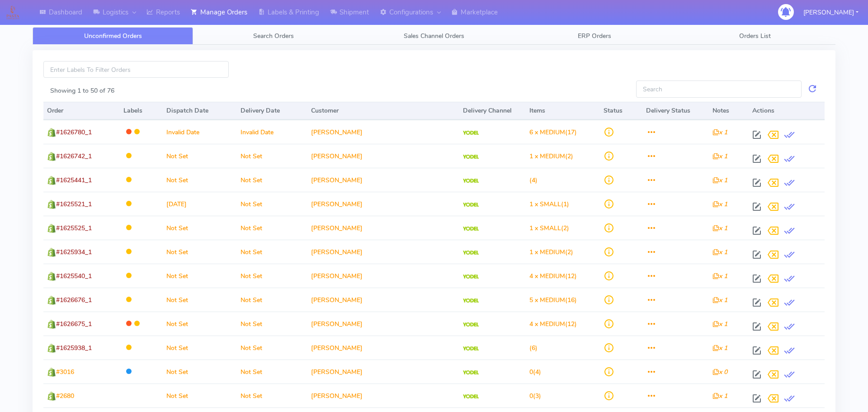  I want to click on span: Search Orders, so click(273, 36).